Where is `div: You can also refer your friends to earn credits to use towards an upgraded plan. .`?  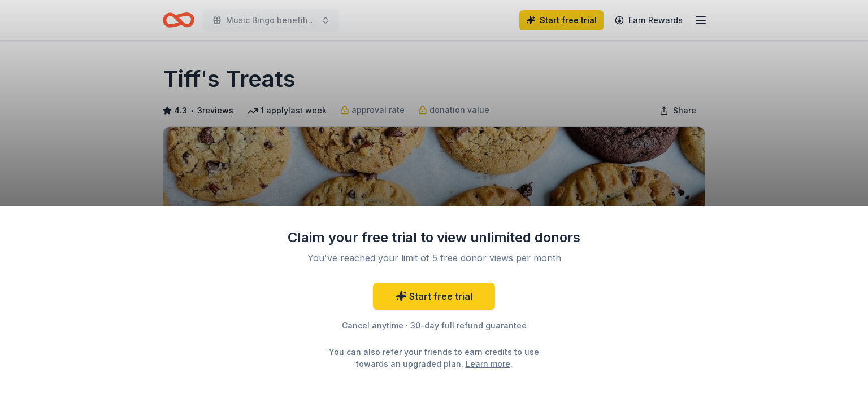 div: You can also refer your friends to earn credits to use towards an upgraded plan. . is located at coordinates (434, 358).